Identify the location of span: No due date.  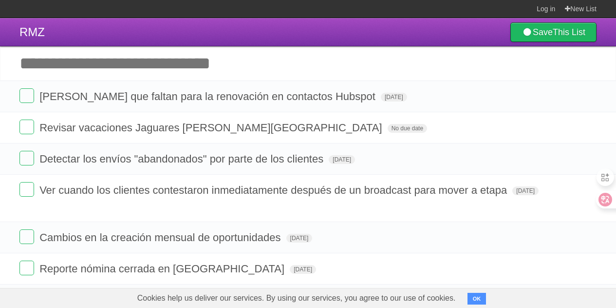
(407, 128).